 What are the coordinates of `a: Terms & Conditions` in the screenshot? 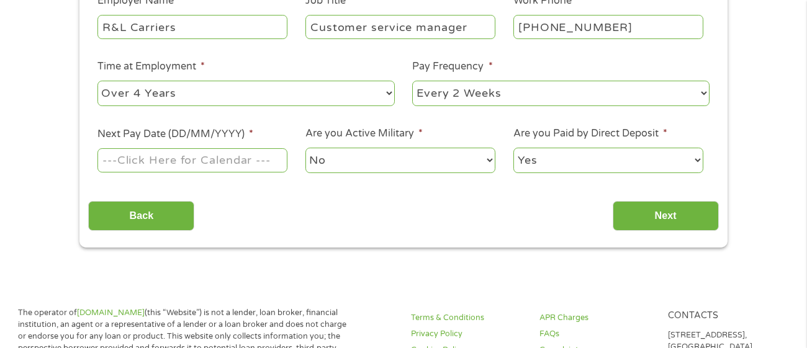 It's located at (467, 318).